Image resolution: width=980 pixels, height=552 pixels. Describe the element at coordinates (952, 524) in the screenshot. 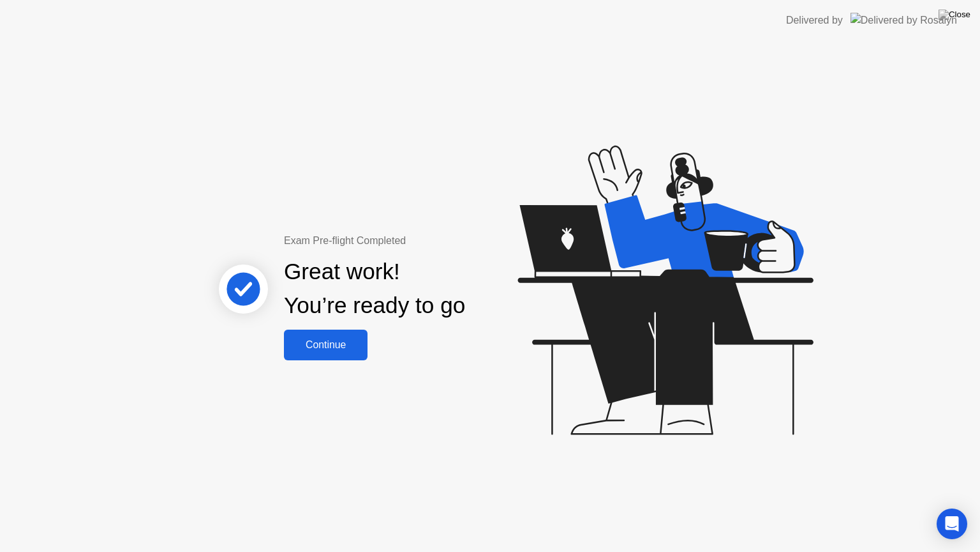

I see `div: Open Intercom Messenger` at that location.